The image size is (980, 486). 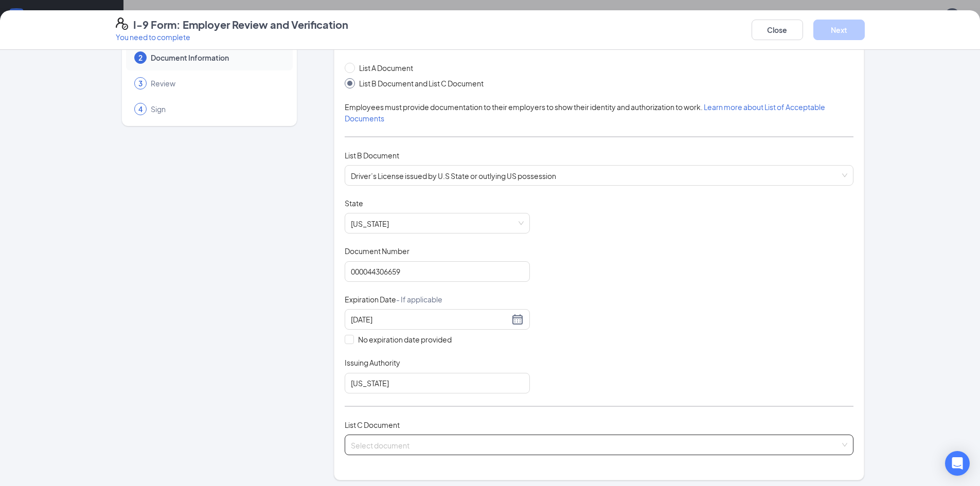 What do you see at coordinates (437, 223) in the screenshot?
I see `span: North Carolina` at bounding box center [437, 223].